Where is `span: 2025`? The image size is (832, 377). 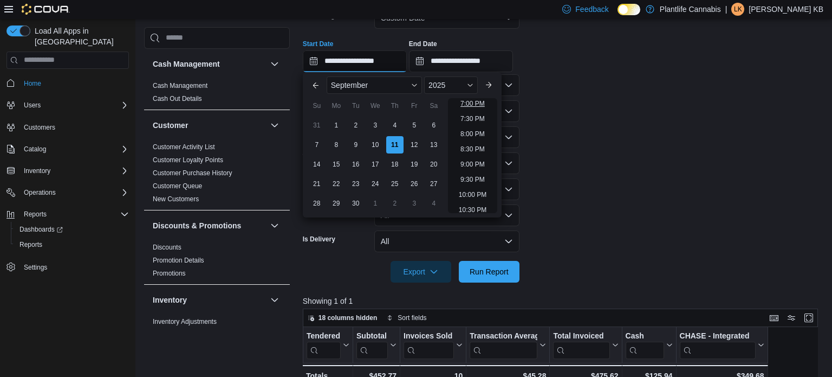
span: 2025 is located at coordinates (437, 85).